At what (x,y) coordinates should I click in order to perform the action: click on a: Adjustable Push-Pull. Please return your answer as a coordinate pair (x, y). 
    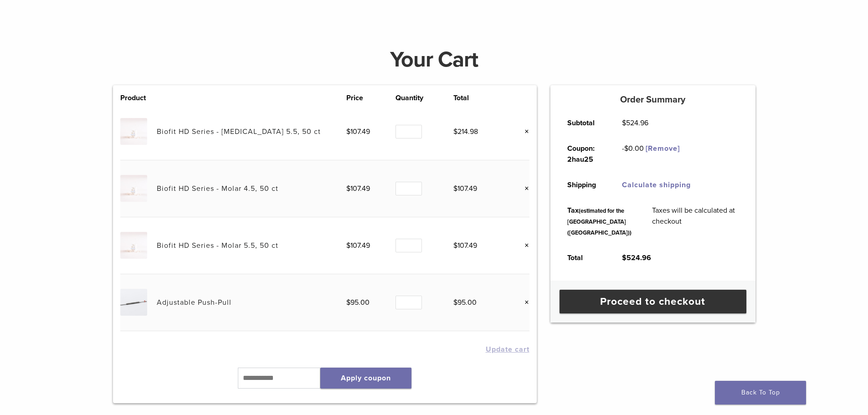
    Looking at the image, I should click on (194, 303).